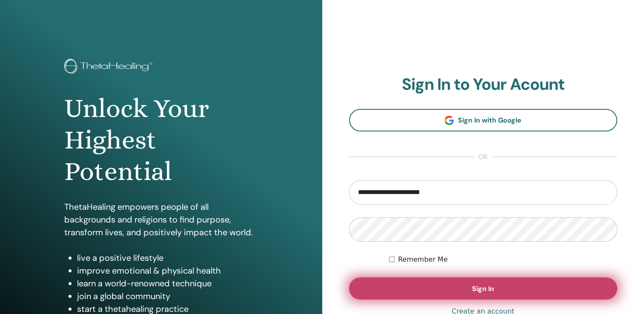 This screenshot has width=644, height=314. I want to click on li: learn a world-renowned technique, so click(167, 284).